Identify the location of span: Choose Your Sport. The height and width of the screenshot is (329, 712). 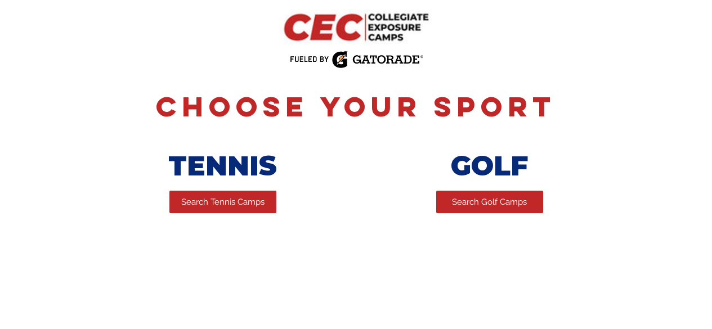
(356, 106).